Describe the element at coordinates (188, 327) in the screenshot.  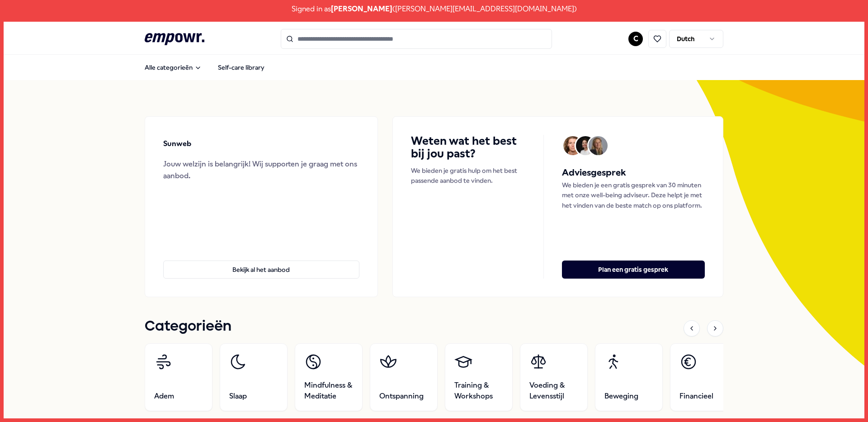
I see `h1: Categorieën` at that location.